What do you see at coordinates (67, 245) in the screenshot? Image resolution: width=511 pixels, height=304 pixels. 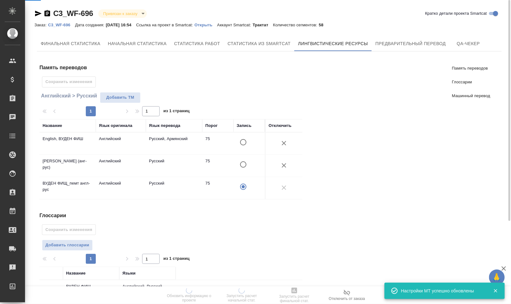 I see `button: Добавить глоссарии` at bounding box center [67, 245].